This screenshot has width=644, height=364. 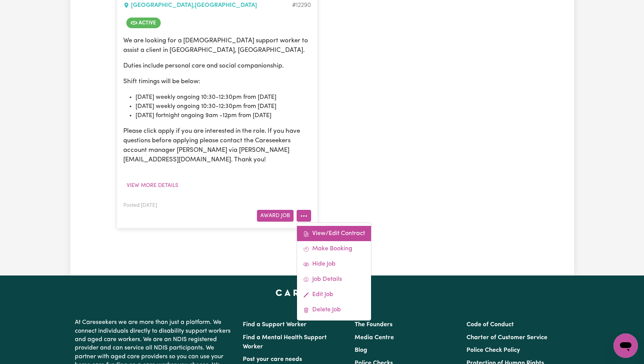 I want to click on a: Edit Job, so click(x=333, y=294).